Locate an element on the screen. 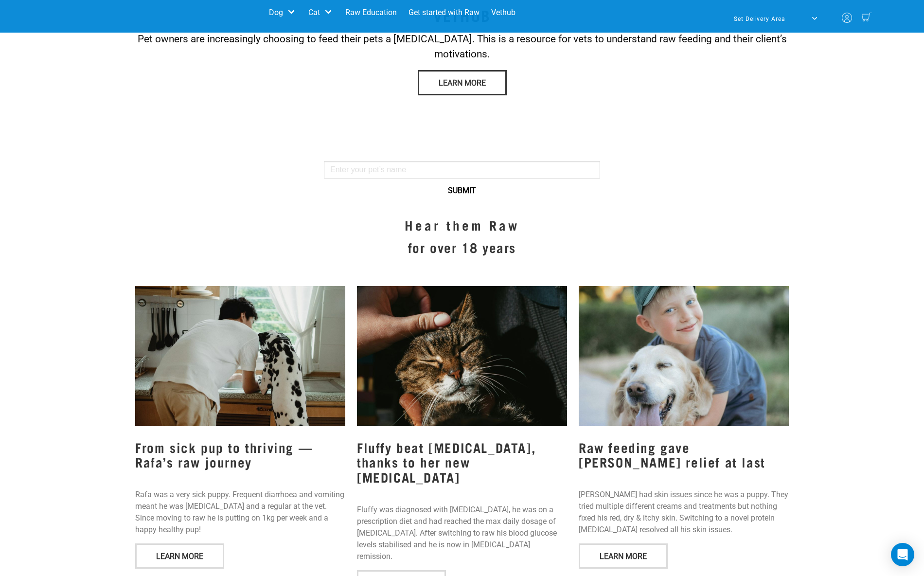 Image resolution: width=924 pixels, height=576 pixels. a: Get started with Raw is located at coordinates (444, 13).